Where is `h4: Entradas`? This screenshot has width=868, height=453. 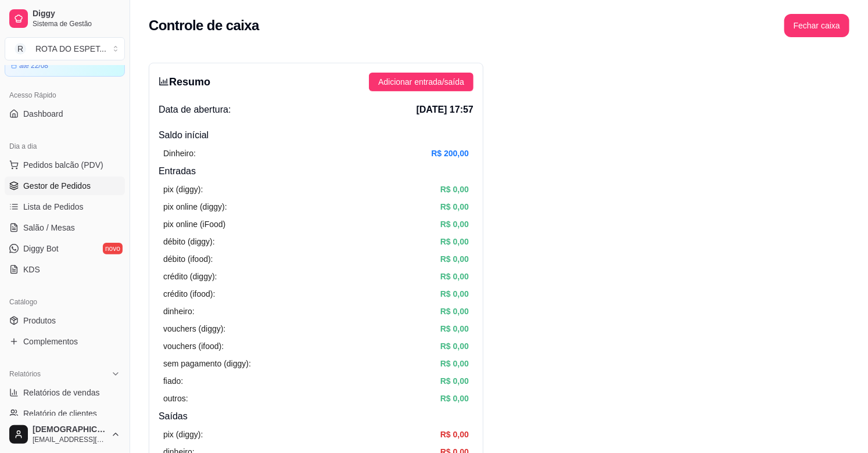 h4: Entradas is located at coordinates (316, 171).